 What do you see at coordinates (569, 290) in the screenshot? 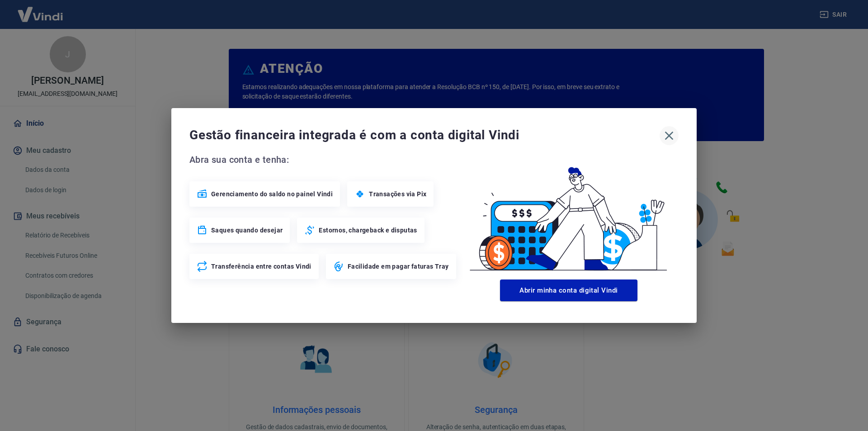
I see `button: Abrir minha conta digital Vindi` at bounding box center [569, 290].